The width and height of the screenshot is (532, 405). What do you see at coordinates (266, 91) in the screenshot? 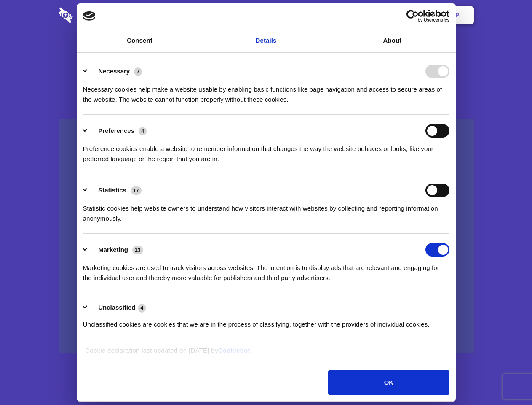
I see `div: Necessary cookies help make a website usable by enabling basic functions like page navigation and...` at bounding box center [266, 91].